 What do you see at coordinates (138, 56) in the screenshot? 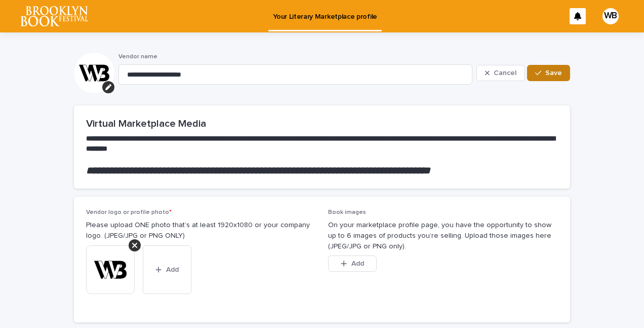
I see `span: Vendor name` at bounding box center [138, 56].